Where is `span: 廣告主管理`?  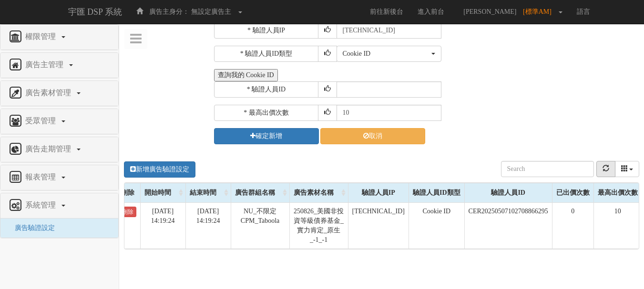 span: 廣告主管理 is located at coordinates (45, 65).